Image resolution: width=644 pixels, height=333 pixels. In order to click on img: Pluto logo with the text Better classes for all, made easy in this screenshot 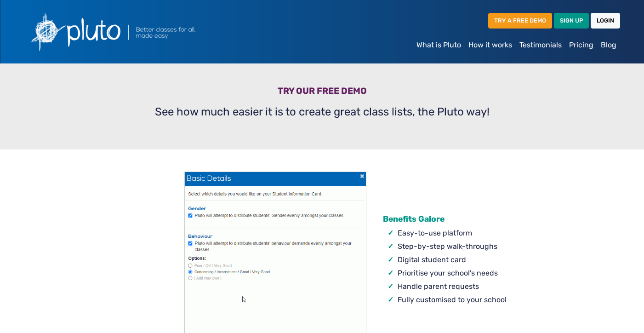, I will do `click(134, 32)`.